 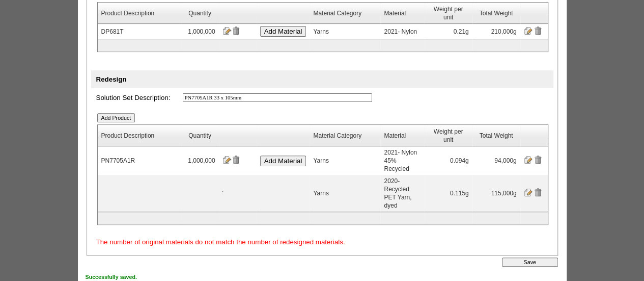 What do you see at coordinates (221, 242) in the screenshot?
I see `span: The number of original materials do not match the number of redesigned materials.` at bounding box center [221, 242].